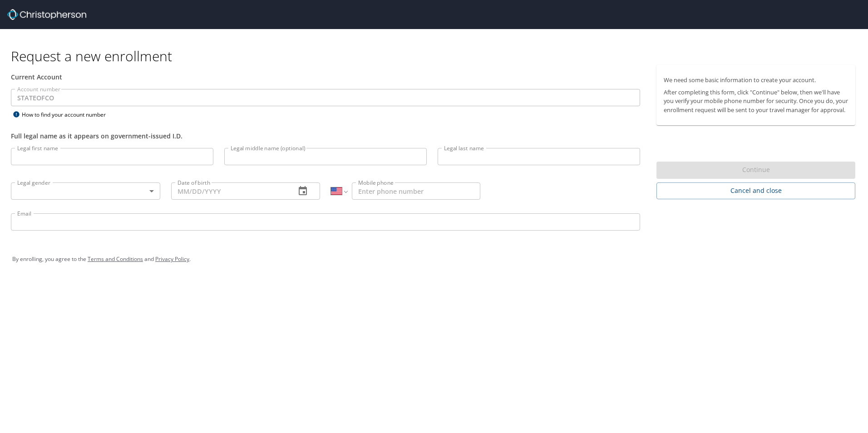  I want to click on input: MM/DD/YYYY, so click(230, 191).